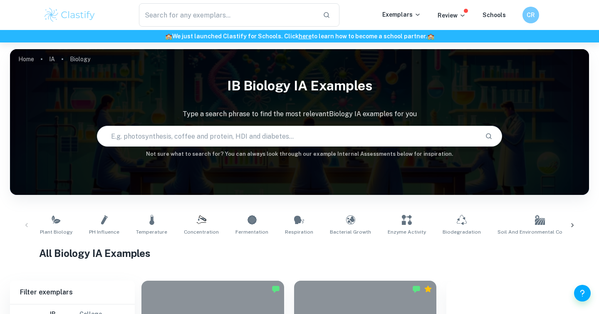 This screenshot has width=599, height=314. Describe the element at coordinates (428, 289) in the screenshot. I see `div: Premium` at that location.